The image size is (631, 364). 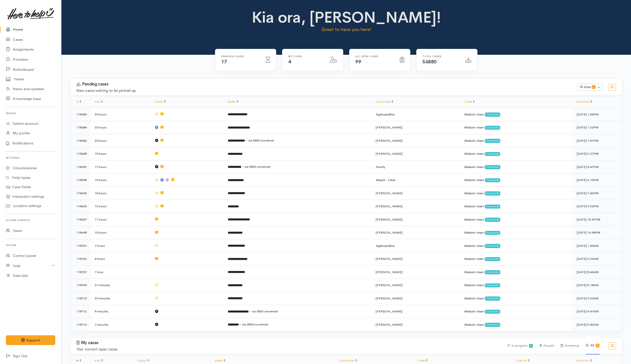 I want to click on td: 7 minutes, so click(x=120, y=325).